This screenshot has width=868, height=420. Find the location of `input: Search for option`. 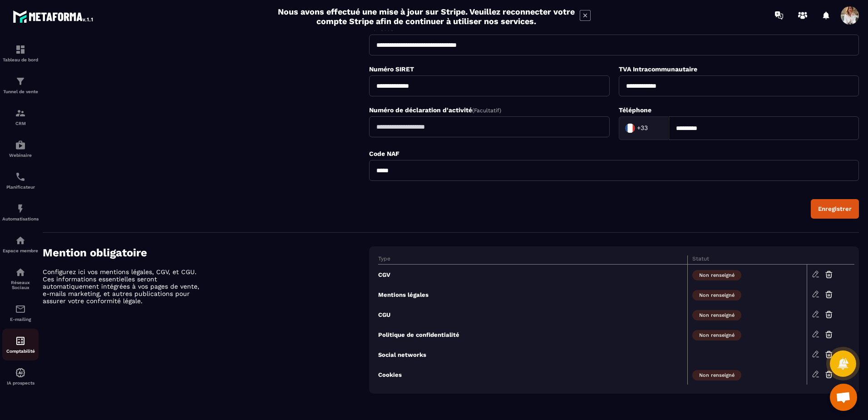

input: Search for option is located at coordinates (654, 128).